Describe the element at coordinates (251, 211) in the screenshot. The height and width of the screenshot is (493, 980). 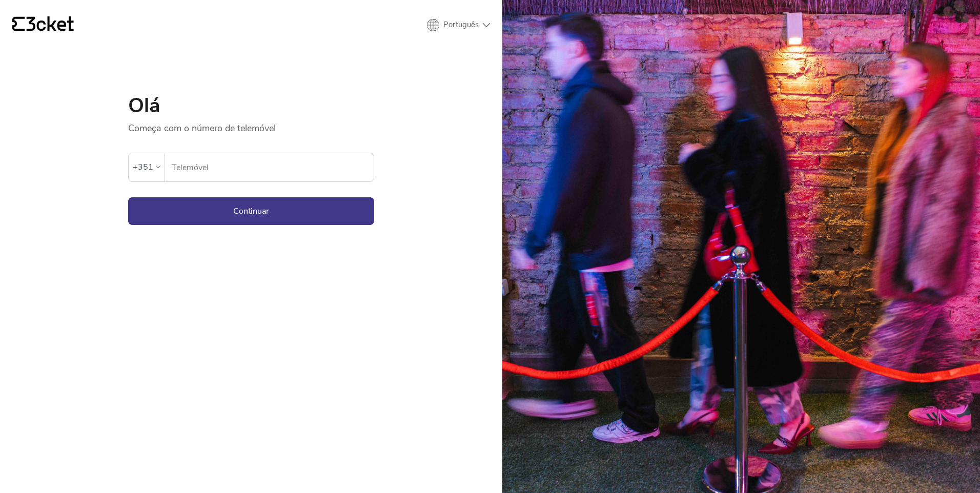
I see `button: Continuar` at that location.